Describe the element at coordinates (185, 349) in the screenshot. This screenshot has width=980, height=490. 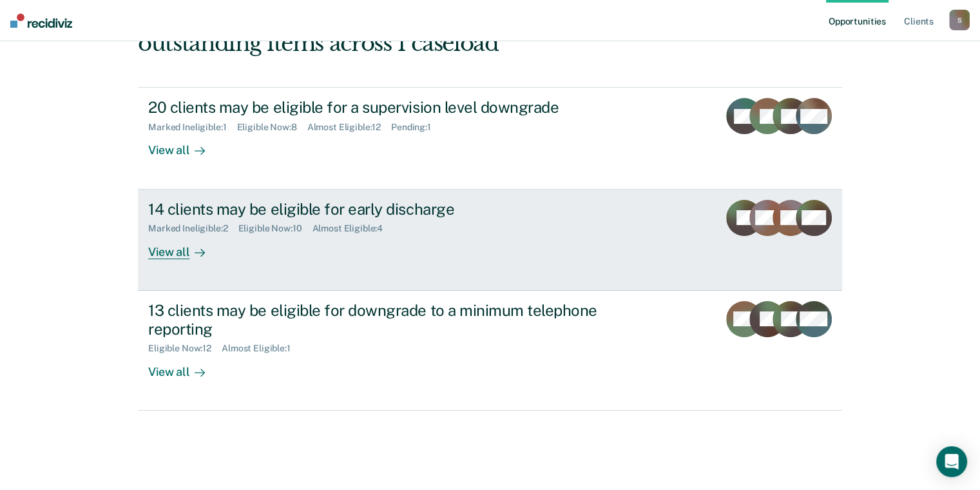
I see `div: Eligible Now : 12` at that location.